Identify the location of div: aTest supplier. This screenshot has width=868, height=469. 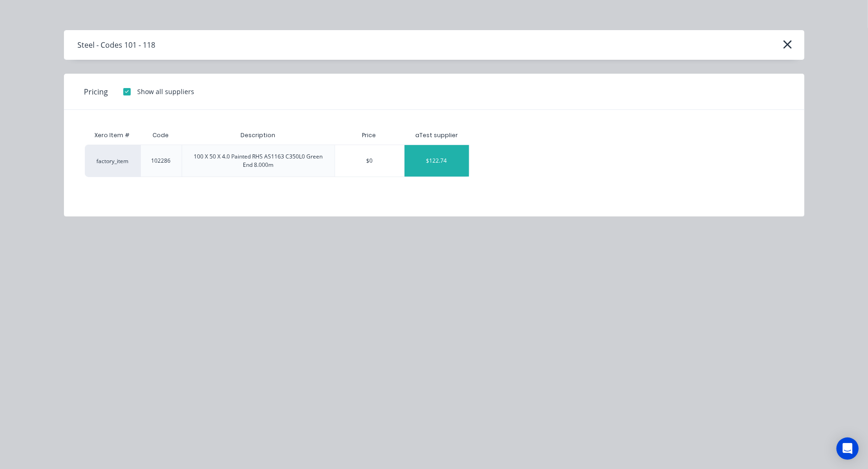
(437, 135).